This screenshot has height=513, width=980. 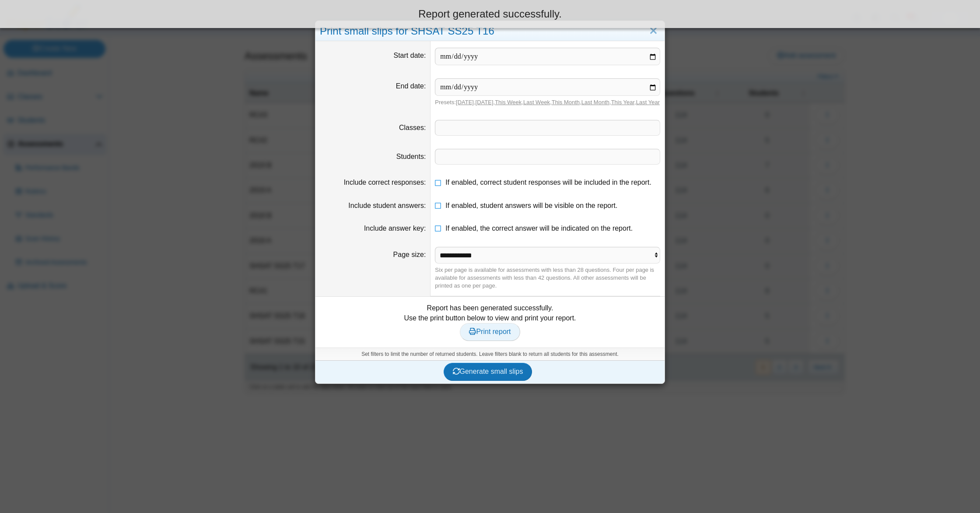 What do you see at coordinates (411, 157) in the screenshot?
I see `label: Students` at bounding box center [411, 157].